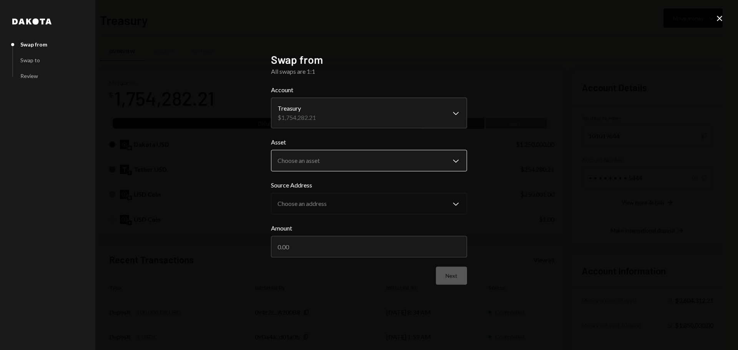  I want to click on div: Swap from, so click(34, 44).